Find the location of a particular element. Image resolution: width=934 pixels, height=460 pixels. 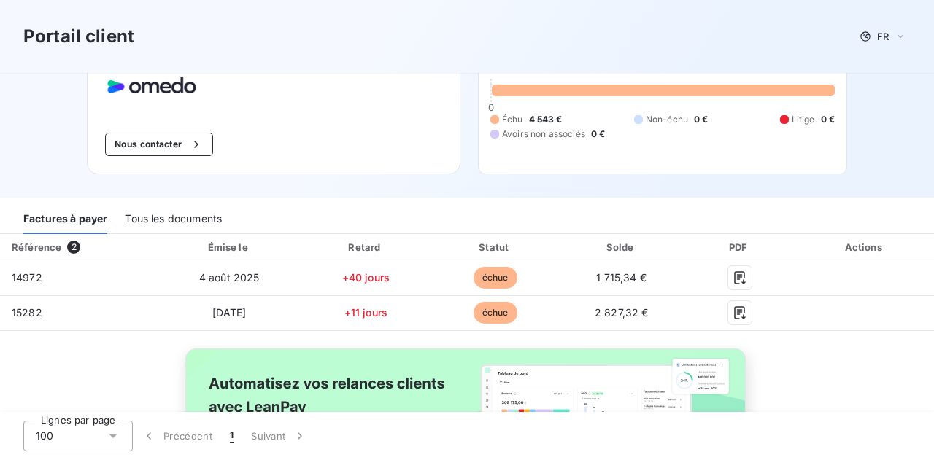

span: +40 jours is located at coordinates (365, 277).